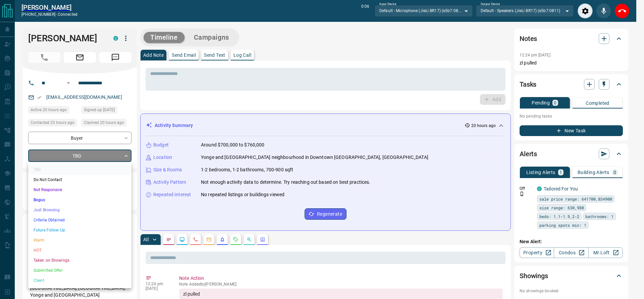 The width and height of the screenshot is (644, 299). I want to click on li: Submitted Offer, so click(80, 270).